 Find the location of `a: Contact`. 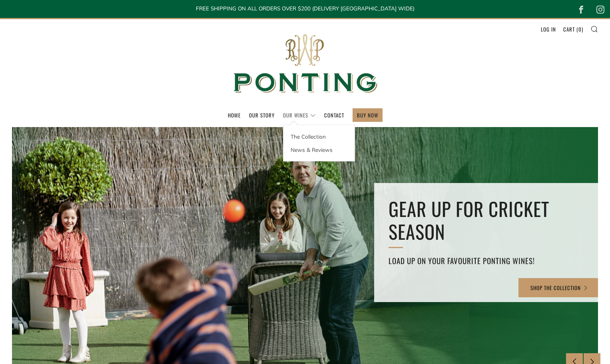

a: Contact is located at coordinates (334, 115).